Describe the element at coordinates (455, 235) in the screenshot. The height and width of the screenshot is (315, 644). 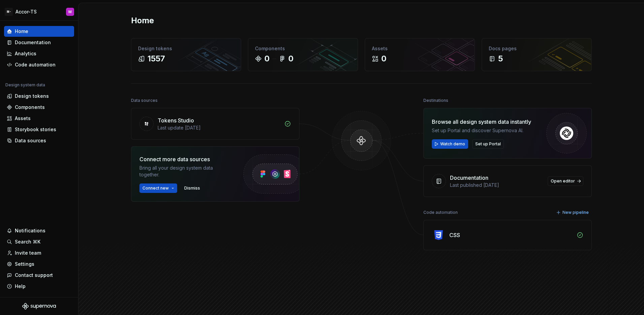
I see `div: CSS` at that location.